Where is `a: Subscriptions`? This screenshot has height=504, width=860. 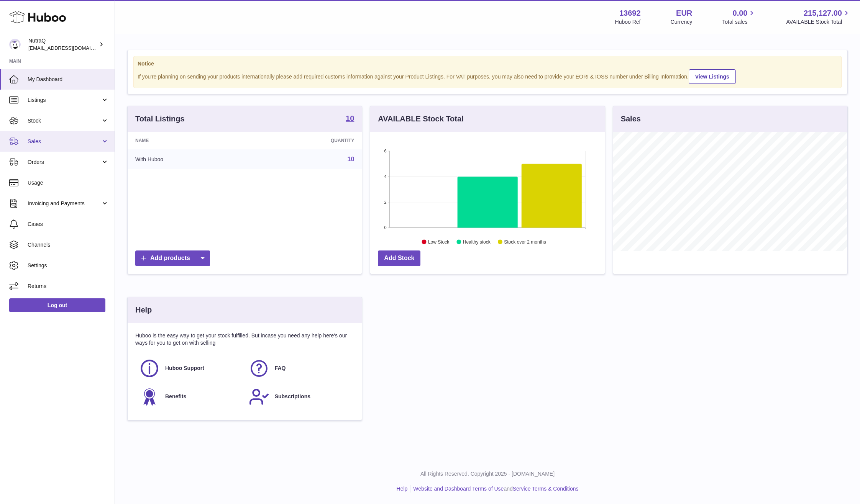
a: Subscriptions is located at coordinates (300, 397).